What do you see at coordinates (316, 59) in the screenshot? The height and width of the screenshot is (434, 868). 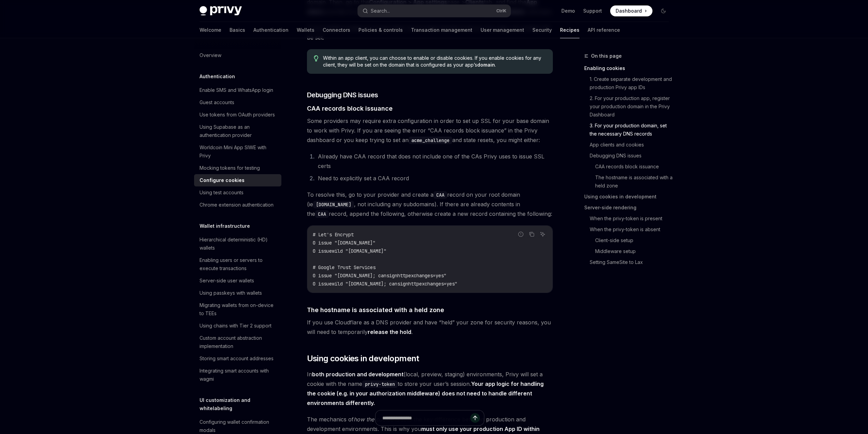 I see `svg: Tip` at bounding box center [316, 59].